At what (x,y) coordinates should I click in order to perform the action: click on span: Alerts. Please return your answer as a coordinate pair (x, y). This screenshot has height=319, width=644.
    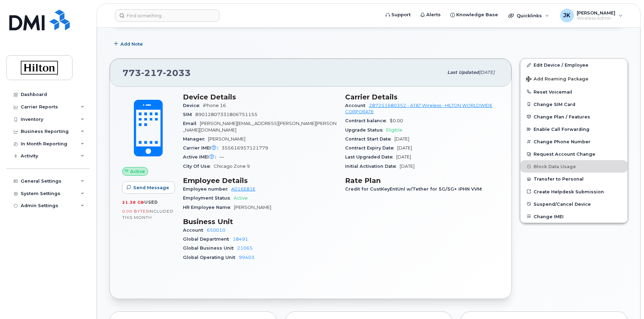
    Looking at the image, I should click on (434, 15).